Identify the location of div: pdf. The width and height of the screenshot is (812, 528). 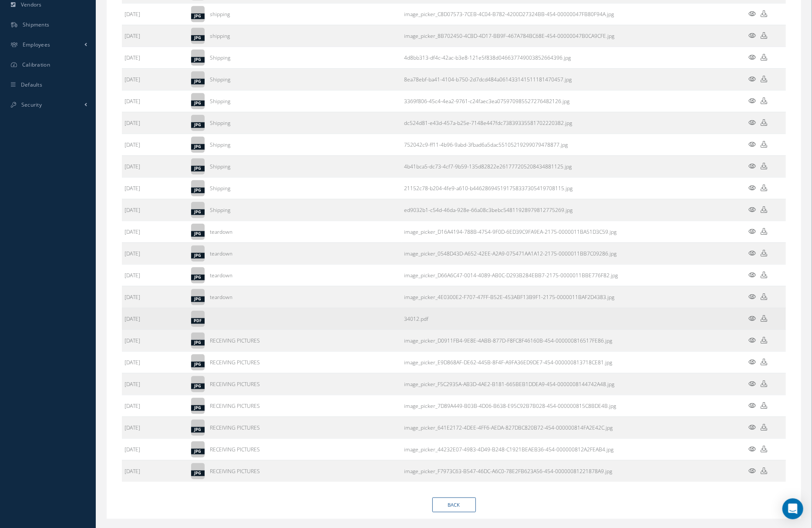
(198, 321).